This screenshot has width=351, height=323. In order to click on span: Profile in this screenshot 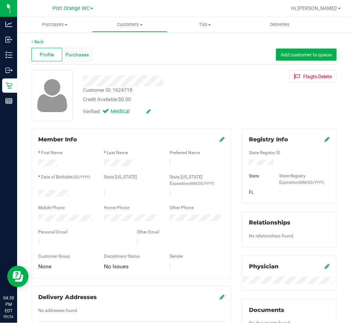, I will do `click(47, 55)`.